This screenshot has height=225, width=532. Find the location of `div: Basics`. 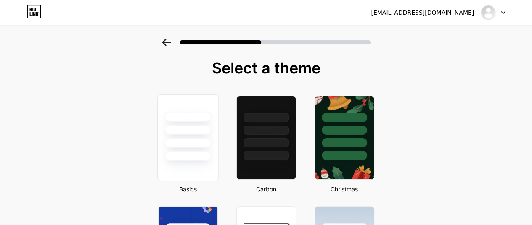

div: Basics is located at coordinates (188, 189).